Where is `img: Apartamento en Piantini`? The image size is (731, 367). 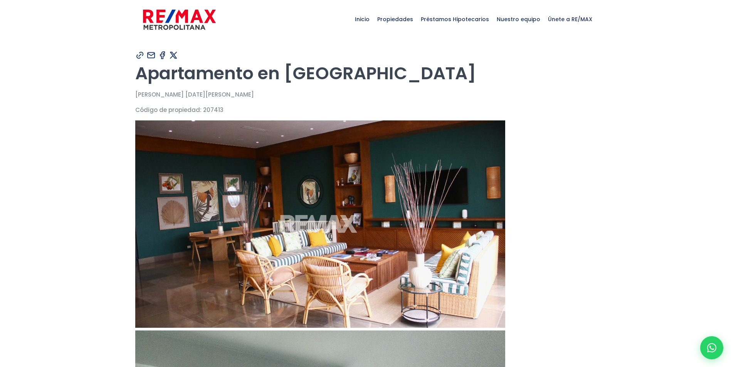
img: Apartamento en Piantini is located at coordinates (320, 224).